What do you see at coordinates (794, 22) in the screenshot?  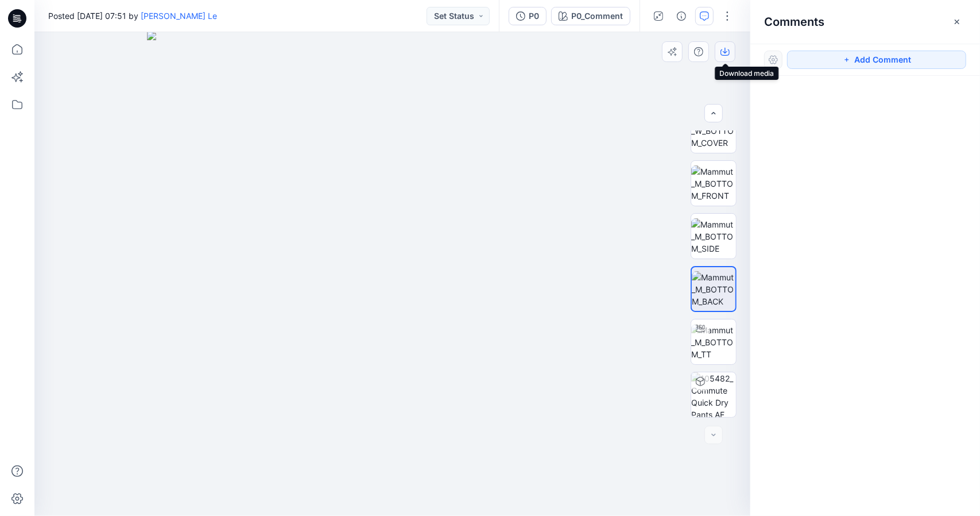 I see `h2: Comments` at bounding box center [794, 22].